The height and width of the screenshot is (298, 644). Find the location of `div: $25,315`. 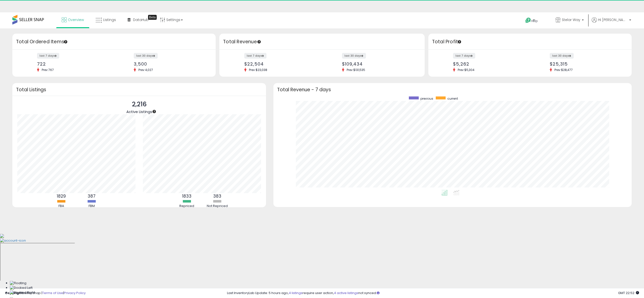

div: $25,315 is located at coordinates (586, 63).